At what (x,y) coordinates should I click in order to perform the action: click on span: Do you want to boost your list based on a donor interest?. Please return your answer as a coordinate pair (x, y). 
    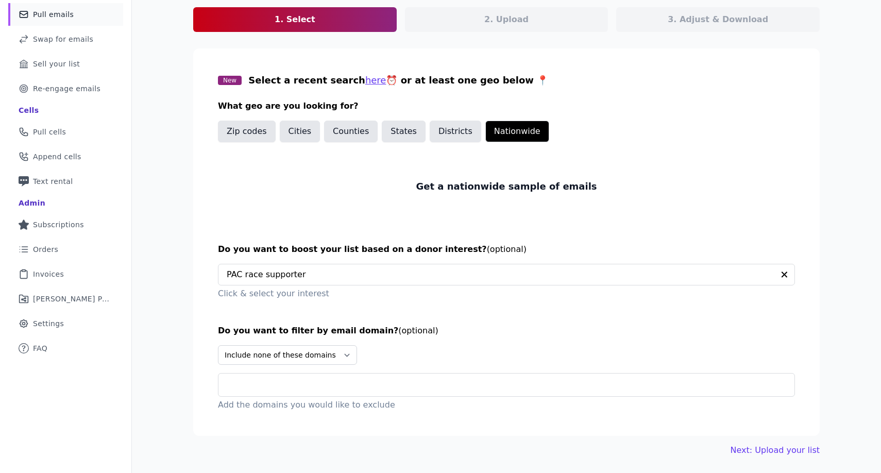
    Looking at the image, I should click on (353, 249).